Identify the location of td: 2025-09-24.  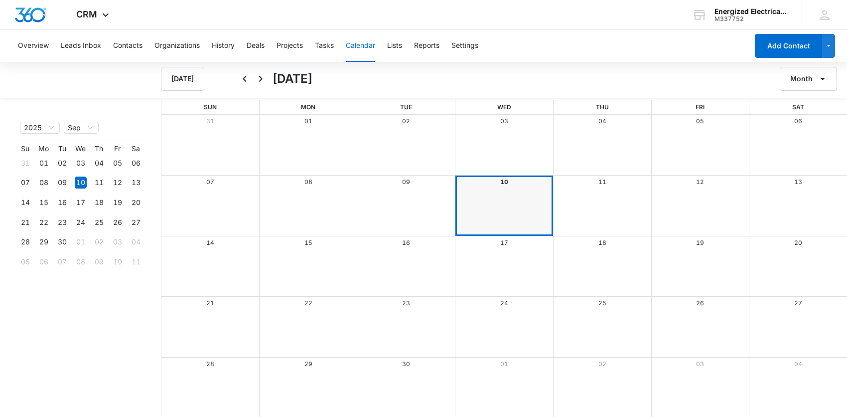
(80, 222).